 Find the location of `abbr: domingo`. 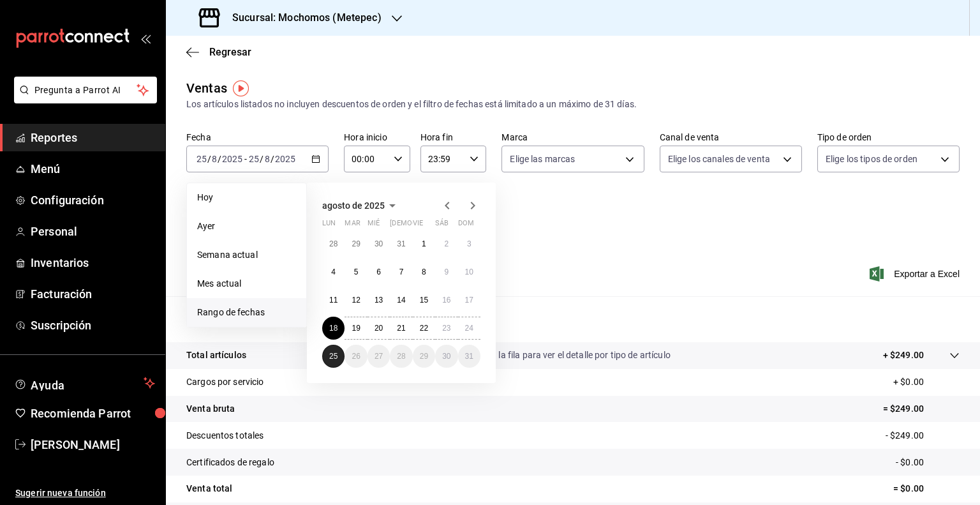

abbr: domingo is located at coordinates (465, 225).